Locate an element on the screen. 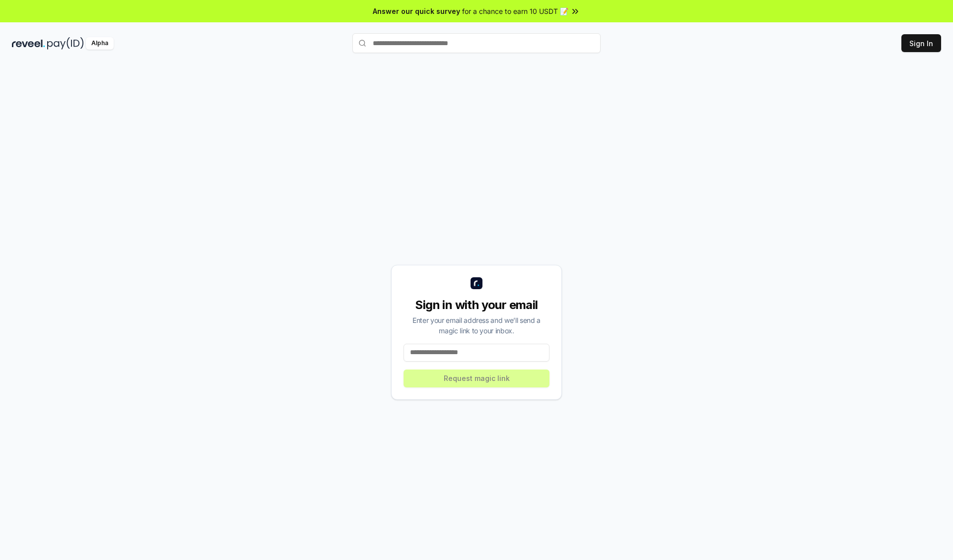 The image size is (953, 560). img: pay_id is located at coordinates (65, 43).